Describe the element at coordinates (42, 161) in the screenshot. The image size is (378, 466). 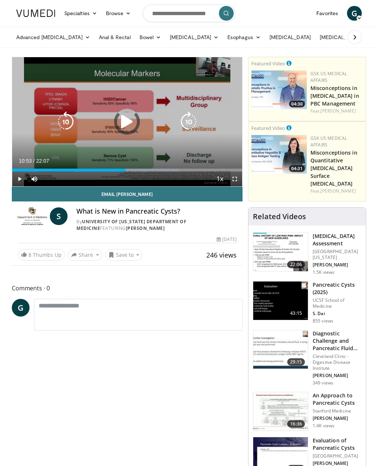
I see `span: 22:07` at that location.